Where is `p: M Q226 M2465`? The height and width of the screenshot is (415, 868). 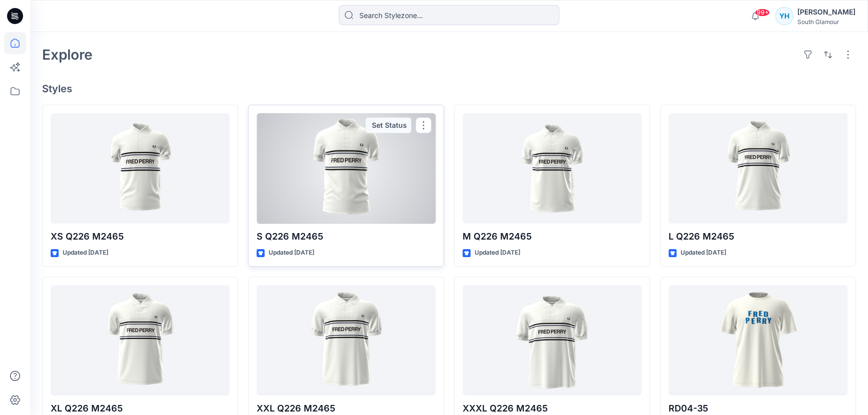
p: M Q226 M2465 is located at coordinates (552, 237).